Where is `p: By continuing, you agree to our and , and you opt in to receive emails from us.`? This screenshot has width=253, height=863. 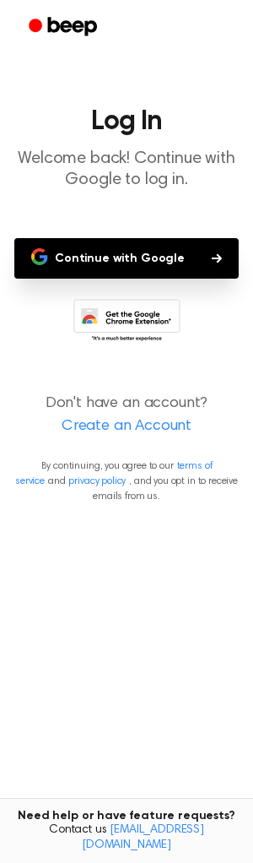 p: By continuing, you agree to our and , and you opt in to receive emails from us. is located at coordinates (127, 482).